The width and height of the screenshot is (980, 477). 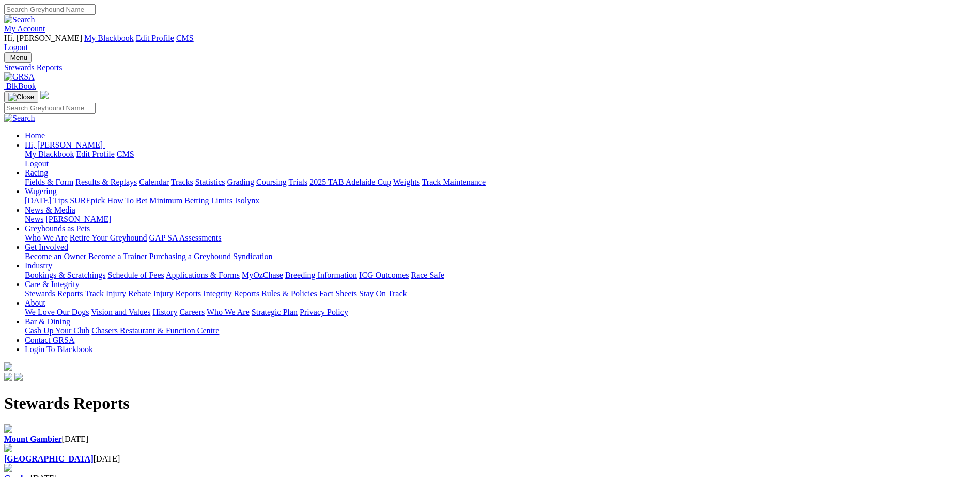 What do you see at coordinates (191, 201) in the screenshot?
I see `a: Minimum Betting Limits` at bounding box center [191, 201].